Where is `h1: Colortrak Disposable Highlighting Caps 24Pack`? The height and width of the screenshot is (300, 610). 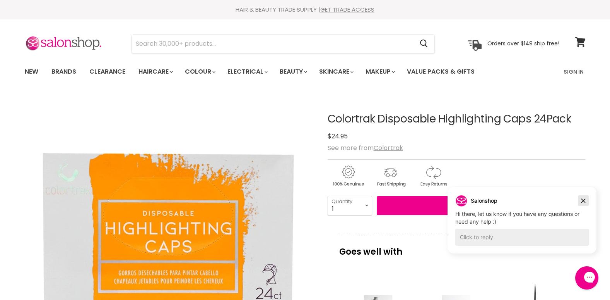 h1: Colortrak Disposable Highlighting Caps 24Pack is located at coordinates (457, 119).